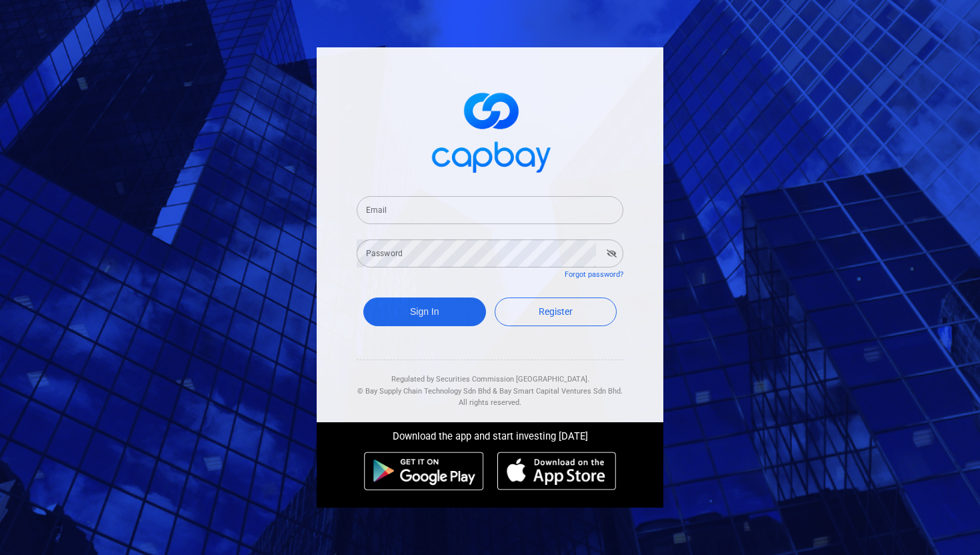  What do you see at coordinates (424, 391) in the screenshot?
I see `span: © Bay Supply Chain Technology Sdn Bhd` at bounding box center [424, 391].